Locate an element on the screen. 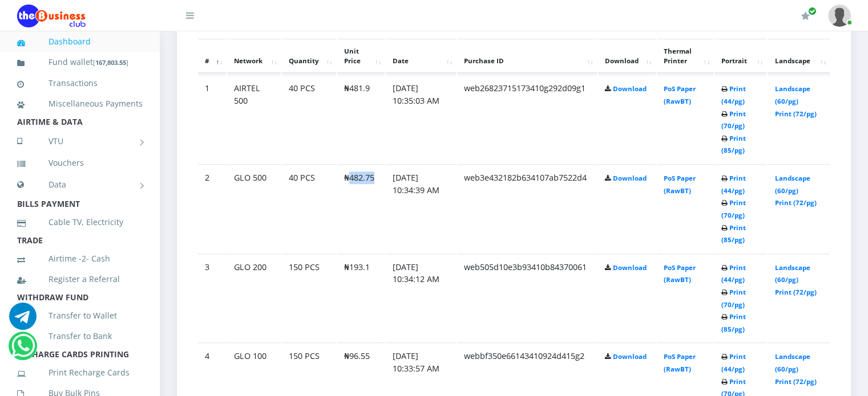  td: 2 is located at coordinates (212, 208).